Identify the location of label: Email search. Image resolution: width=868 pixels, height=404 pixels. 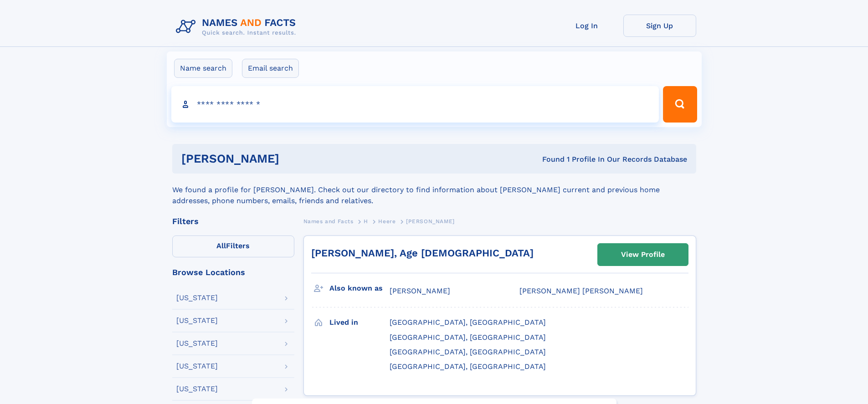
(270, 68).